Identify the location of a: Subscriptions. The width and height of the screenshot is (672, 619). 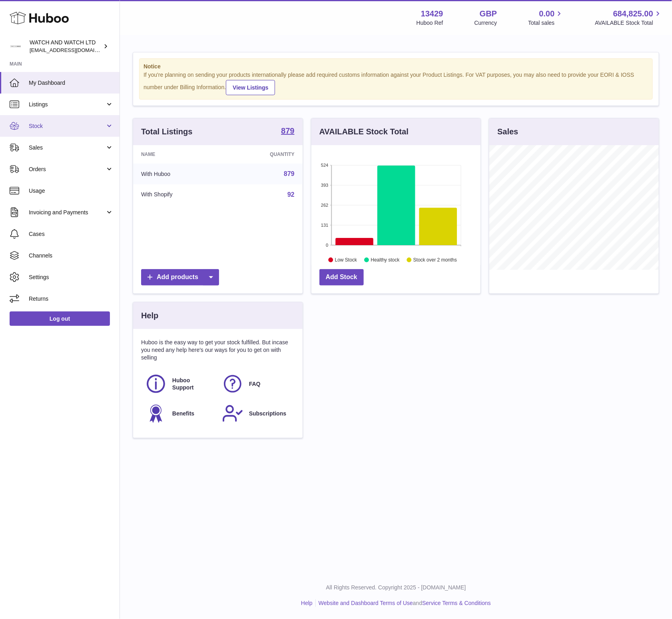
(257, 414).